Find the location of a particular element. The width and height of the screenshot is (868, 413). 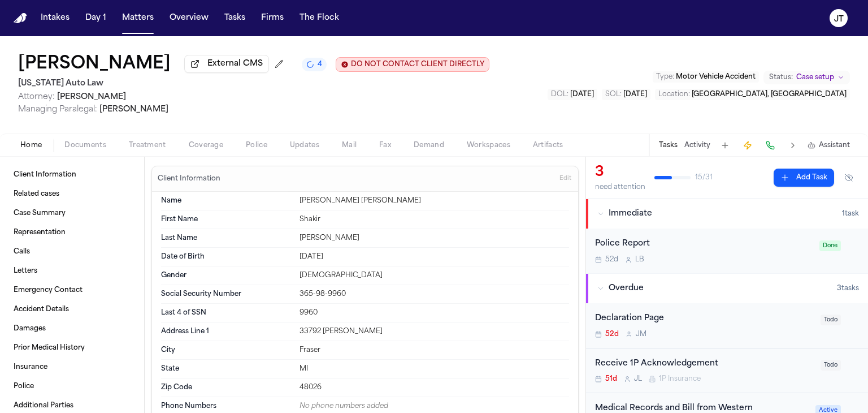

span: Coverage is located at coordinates (206, 146).